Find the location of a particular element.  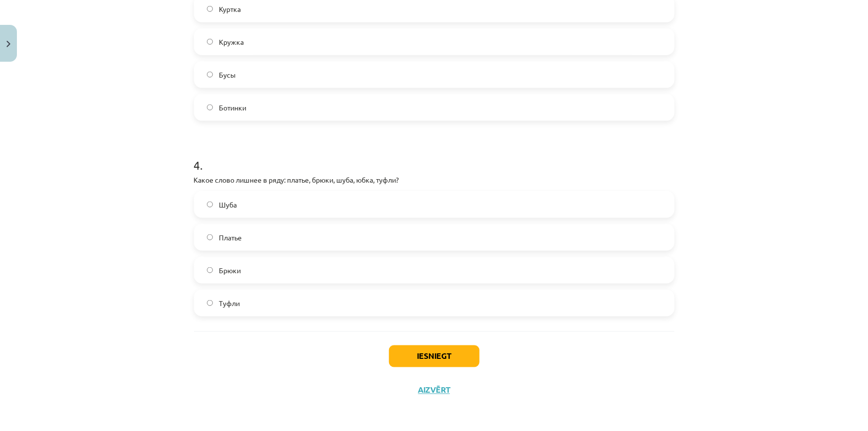

input: Брюки is located at coordinates (210, 270).